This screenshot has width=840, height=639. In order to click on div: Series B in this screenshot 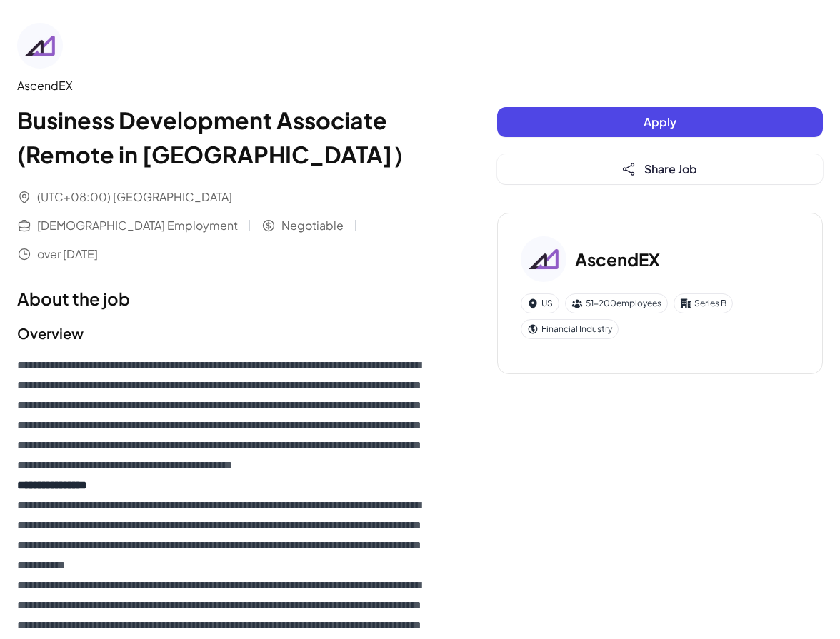, I will do `click(703, 304)`.